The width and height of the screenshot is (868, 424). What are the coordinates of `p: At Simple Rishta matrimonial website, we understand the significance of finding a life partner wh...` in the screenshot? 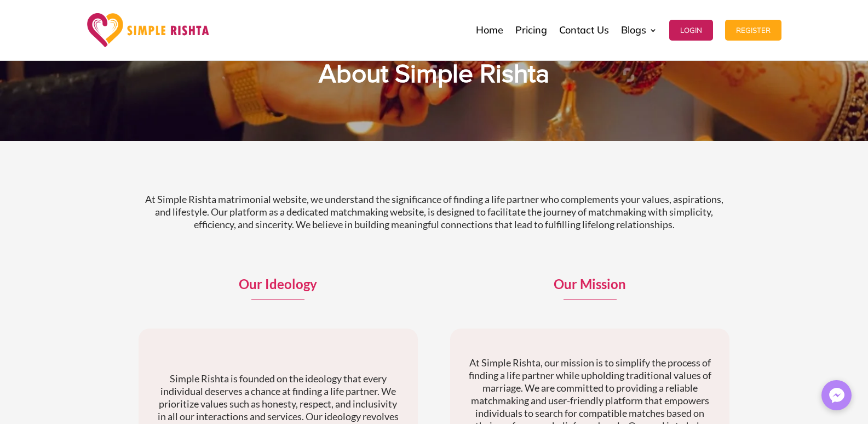 It's located at (435, 211).